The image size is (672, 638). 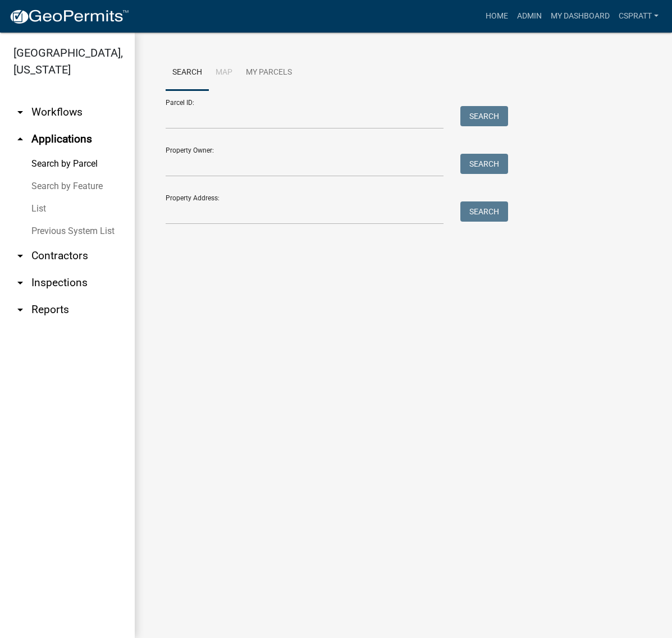 I want to click on a: Home, so click(x=497, y=16).